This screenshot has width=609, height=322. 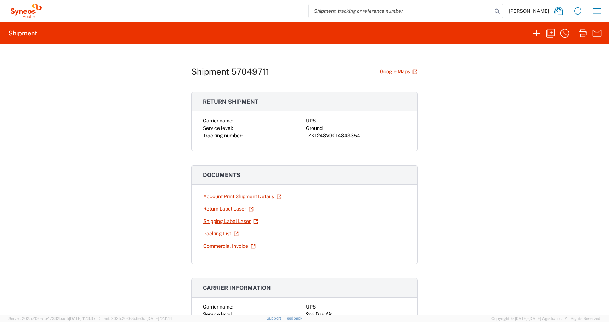 What do you see at coordinates (221, 234) in the screenshot?
I see `a: Packing List` at bounding box center [221, 234].